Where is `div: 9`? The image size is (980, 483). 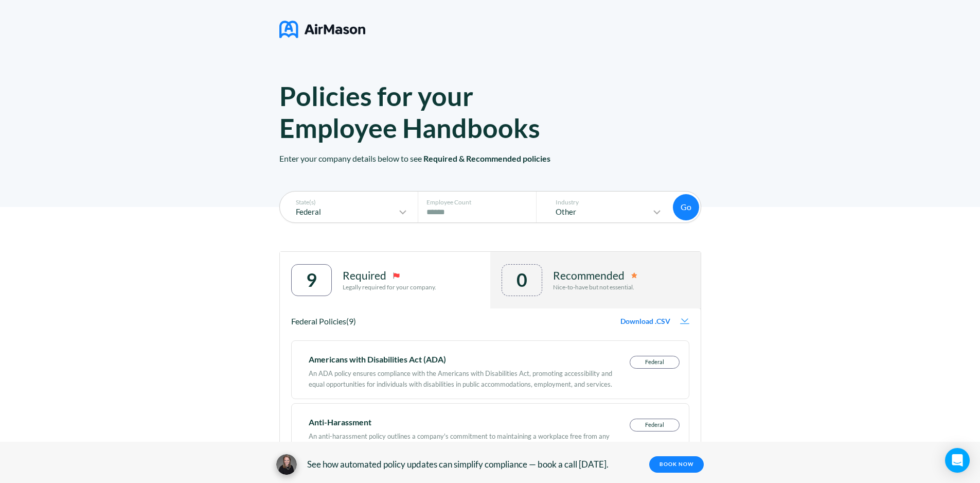 div: 9 is located at coordinates (311, 280).